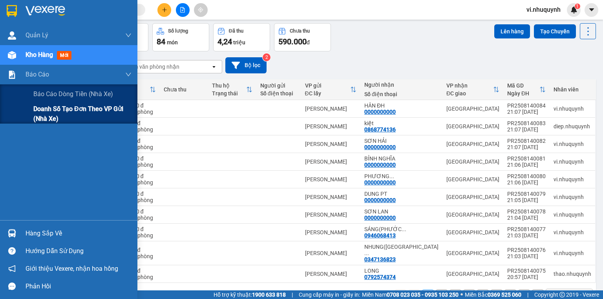 The height and width of the screenshot is (299, 603). I want to click on span: Quản Lý, so click(37, 35).